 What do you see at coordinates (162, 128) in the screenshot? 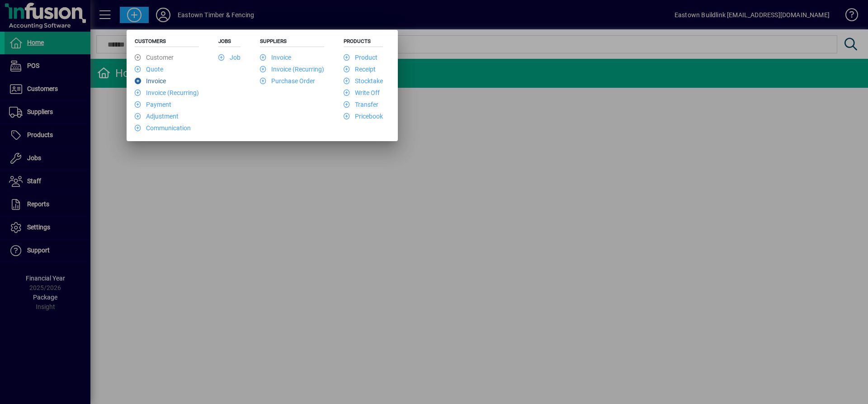
I see `a: Communication` at bounding box center [162, 128].